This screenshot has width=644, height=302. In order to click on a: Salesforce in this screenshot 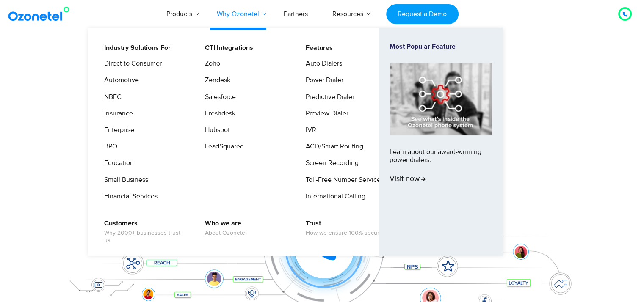, I will do `click(218, 97)`.